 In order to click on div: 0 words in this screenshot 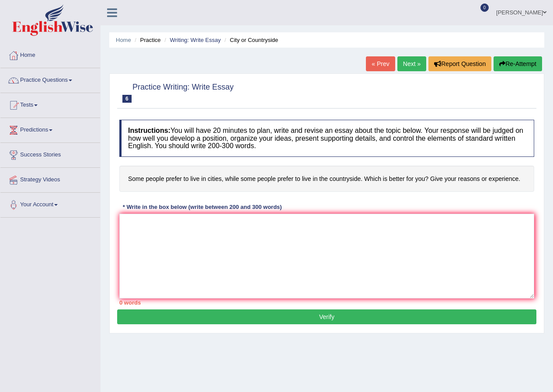, I will do `click(327, 302)`.